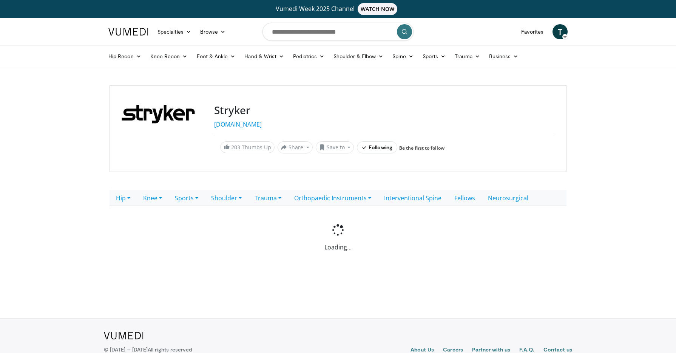 The width and height of the screenshot is (676, 353). Describe the element at coordinates (123, 198) in the screenshot. I see `a: Hip` at that location.